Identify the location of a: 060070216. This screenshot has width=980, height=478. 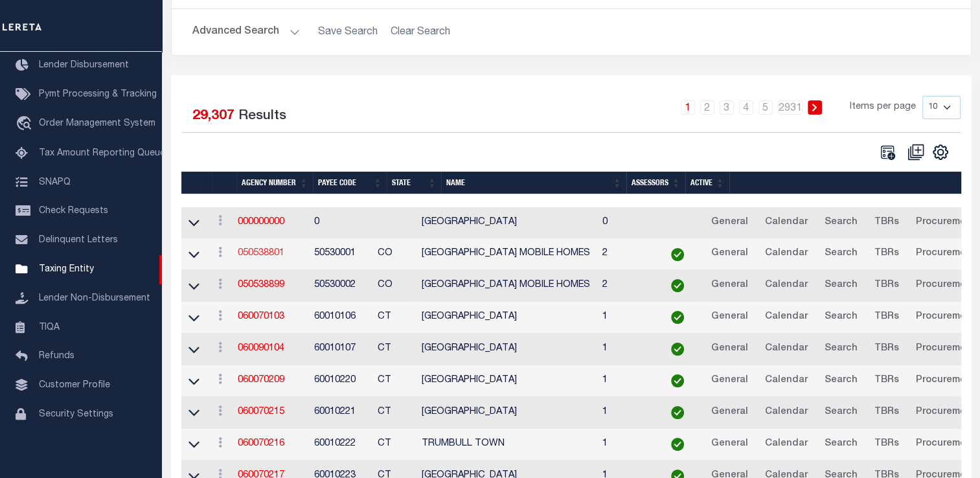
(261, 443).